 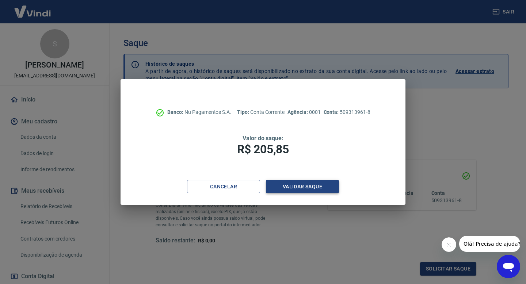 What do you see at coordinates (263, 149) in the screenshot?
I see `span: R$ 205,85` at bounding box center [263, 149].